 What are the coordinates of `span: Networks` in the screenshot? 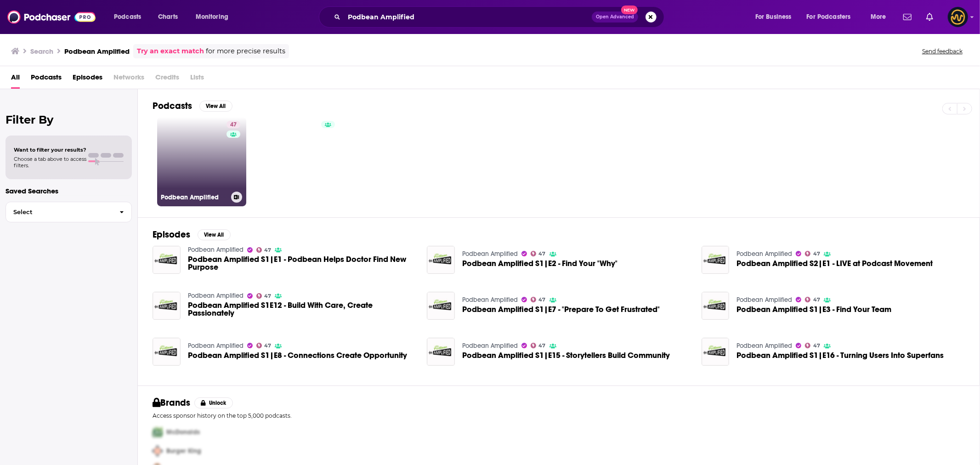 It's located at (129, 79).